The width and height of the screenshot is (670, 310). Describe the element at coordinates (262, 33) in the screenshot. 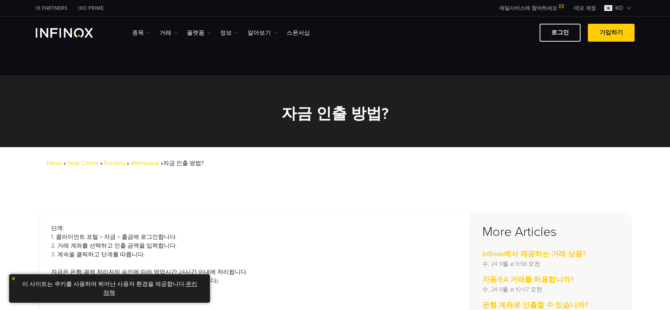

I see `a: 알아보기` at that location.